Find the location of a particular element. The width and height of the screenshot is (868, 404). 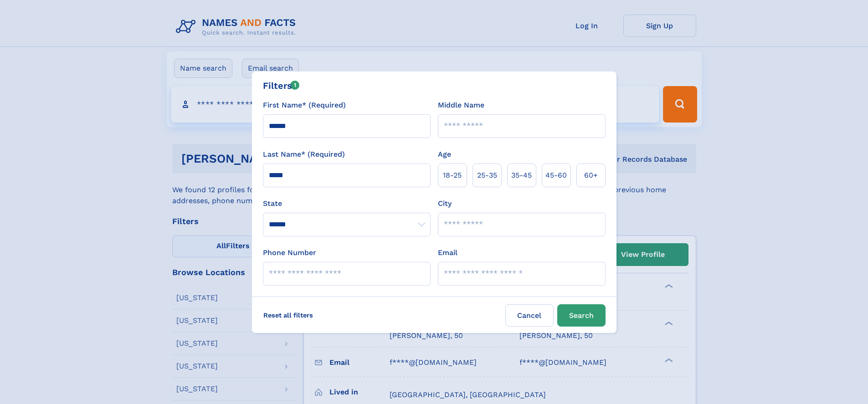

label: First Name* (Required) is located at coordinates (304, 105).